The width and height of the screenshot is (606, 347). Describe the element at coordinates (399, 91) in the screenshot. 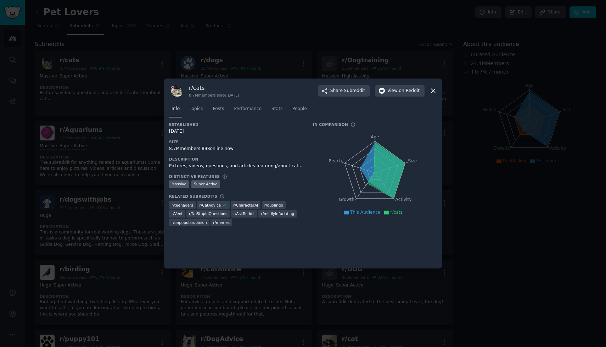

I see `button: Viewon Reddit` at that location.